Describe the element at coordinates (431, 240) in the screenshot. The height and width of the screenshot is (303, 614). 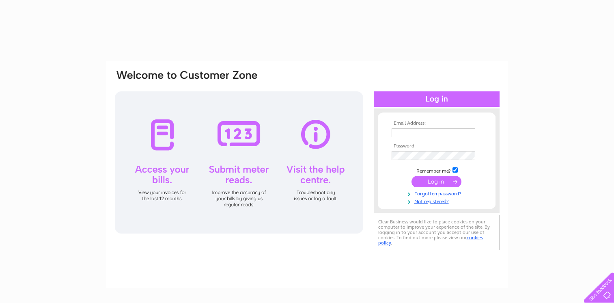
I see `a: cookies policy` at that location.